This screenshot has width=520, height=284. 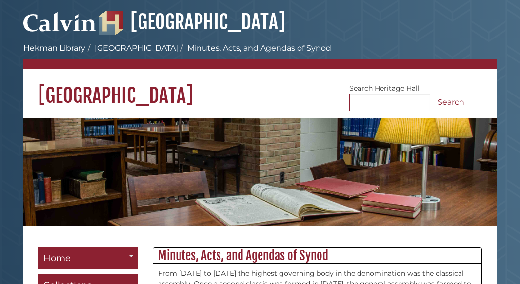 I want to click on h2: Minutes, Acts, and Agendas of Synod, so click(x=317, y=256).